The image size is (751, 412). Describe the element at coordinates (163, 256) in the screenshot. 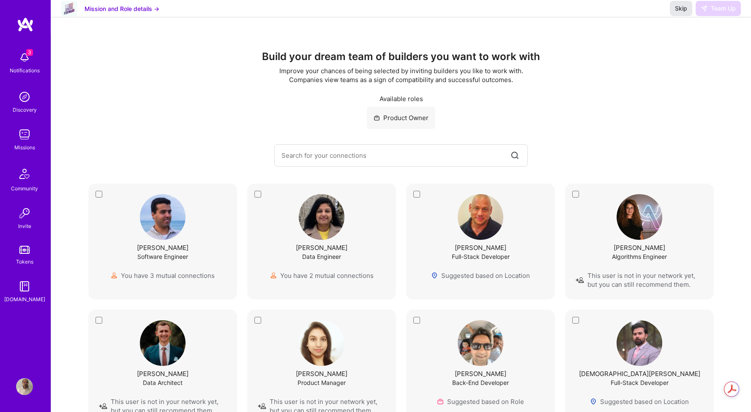

I see `div: Software Engineer` at that location.